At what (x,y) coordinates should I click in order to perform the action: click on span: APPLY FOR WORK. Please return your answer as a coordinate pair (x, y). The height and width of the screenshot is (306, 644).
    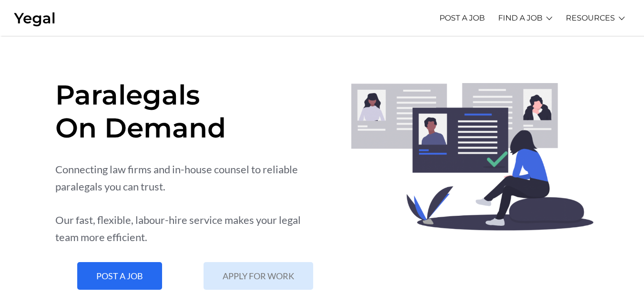
    Looking at the image, I should click on (259, 276).